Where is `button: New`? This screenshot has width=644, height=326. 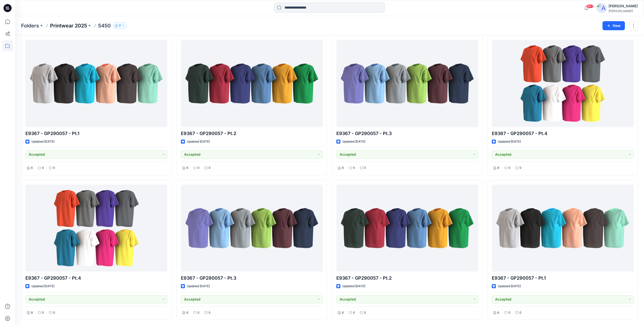 button: New is located at coordinates (614, 26).